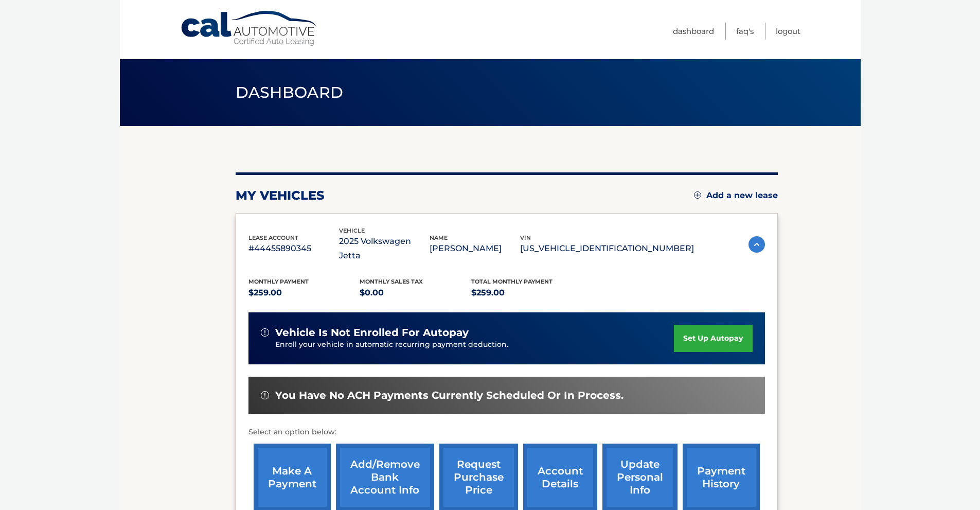 The width and height of the screenshot is (980, 510). I want to click on a: set up autopay, so click(713, 338).